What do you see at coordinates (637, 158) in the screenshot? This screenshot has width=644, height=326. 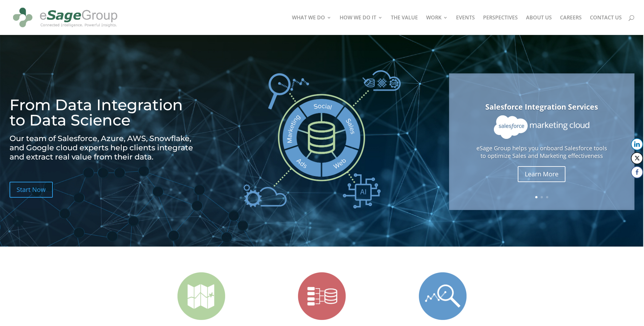 I see `button: Twitter Share` at bounding box center [637, 158].